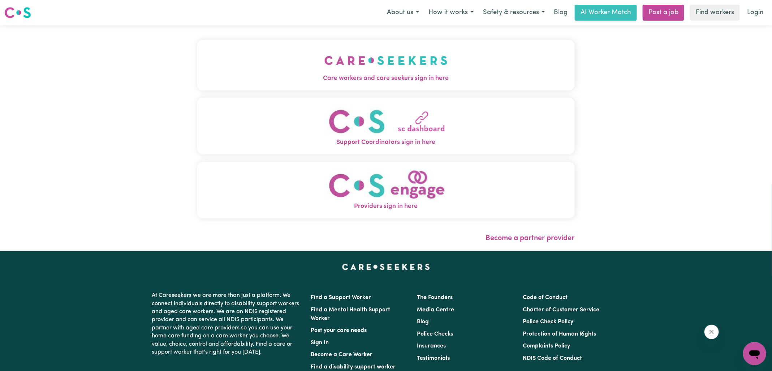  What do you see at coordinates (606, 13) in the screenshot?
I see `a: AI Worker Match` at bounding box center [606, 13].